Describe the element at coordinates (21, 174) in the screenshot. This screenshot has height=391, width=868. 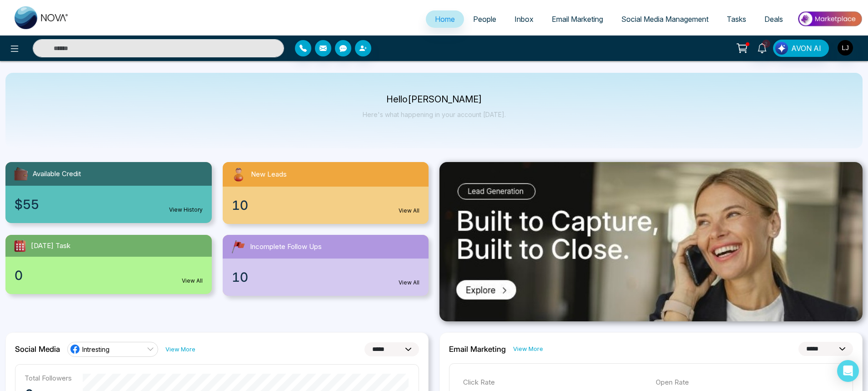
I see `img: availableCredit.svg` at that location.